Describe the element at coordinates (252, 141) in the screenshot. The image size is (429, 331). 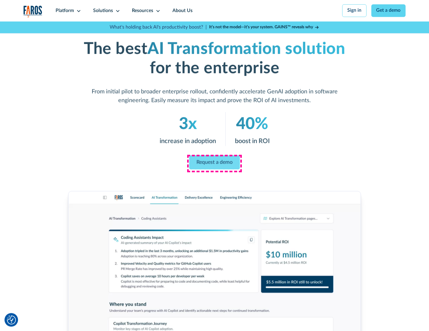
I see `p: boost in ROI` at that location.